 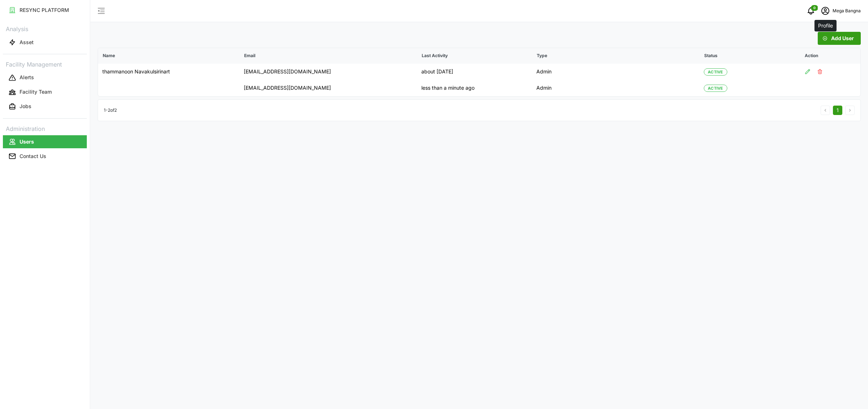 I want to click on a: Users, so click(x=45, y=141).